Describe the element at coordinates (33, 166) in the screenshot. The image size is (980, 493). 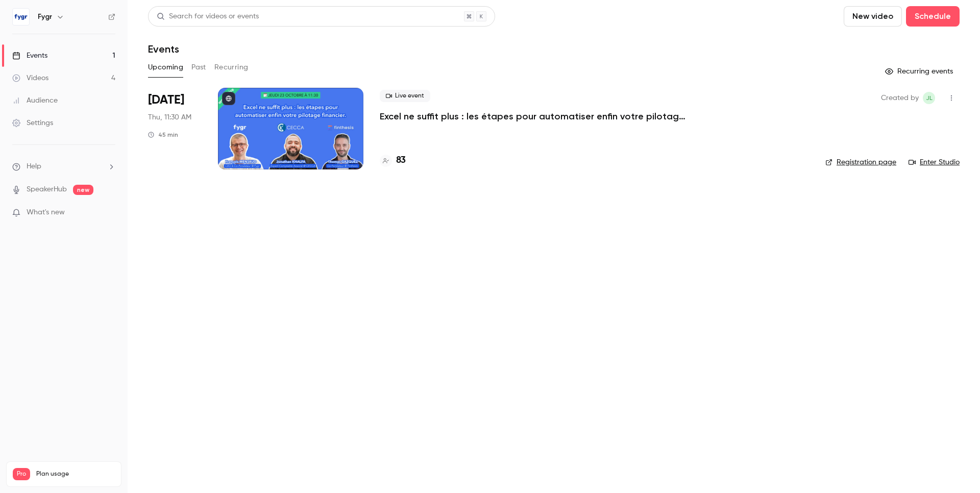
I see `span: Help` at that location.